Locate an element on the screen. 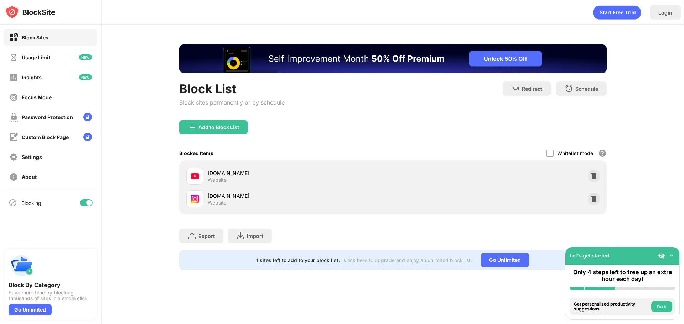 The height and width of the screenshot is (324, 684). div: Block By Category is located at coordinates (51, 285).